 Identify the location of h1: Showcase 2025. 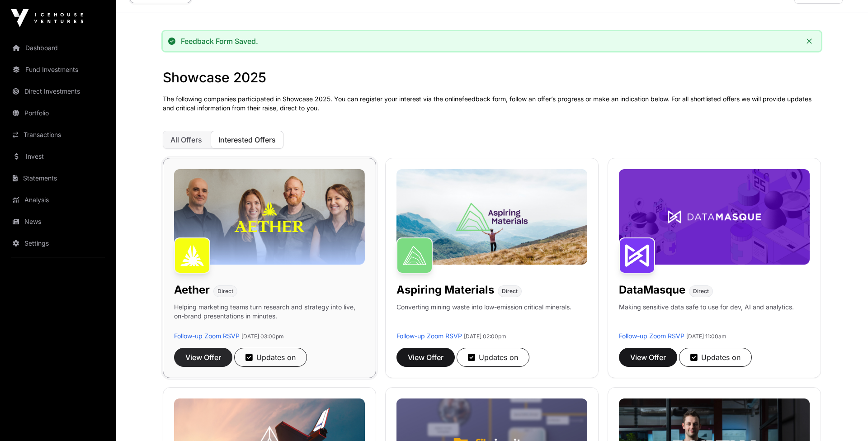
(492, 77).